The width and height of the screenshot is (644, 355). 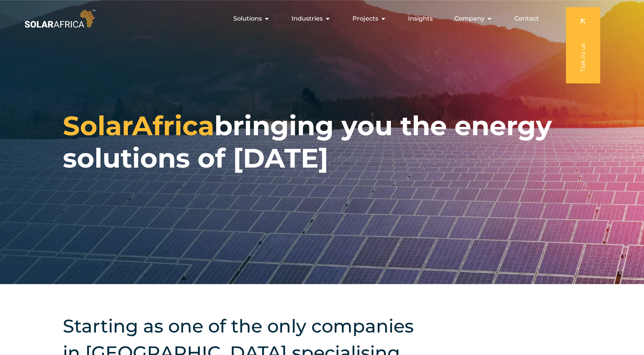 I want to click on span: Insights, so click(x=420, y=18).